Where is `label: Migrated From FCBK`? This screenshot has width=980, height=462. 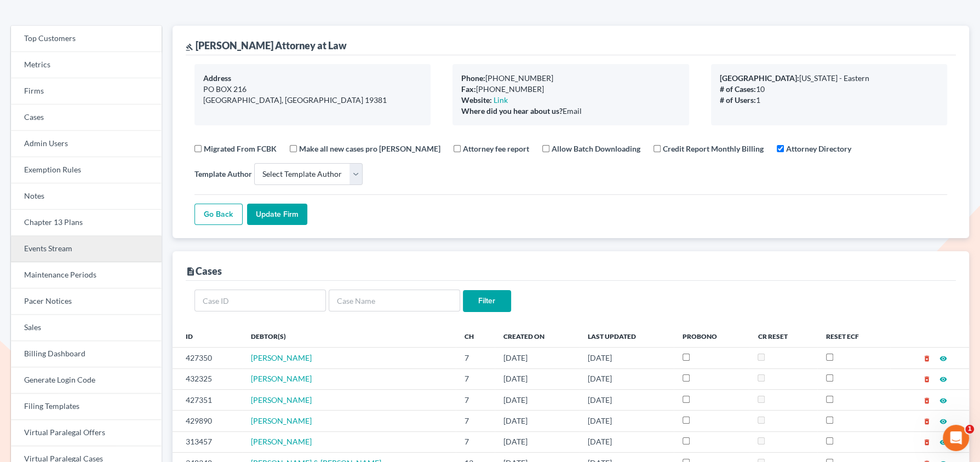
label: Migrated From FCBK is located at coordinates (240, 148).